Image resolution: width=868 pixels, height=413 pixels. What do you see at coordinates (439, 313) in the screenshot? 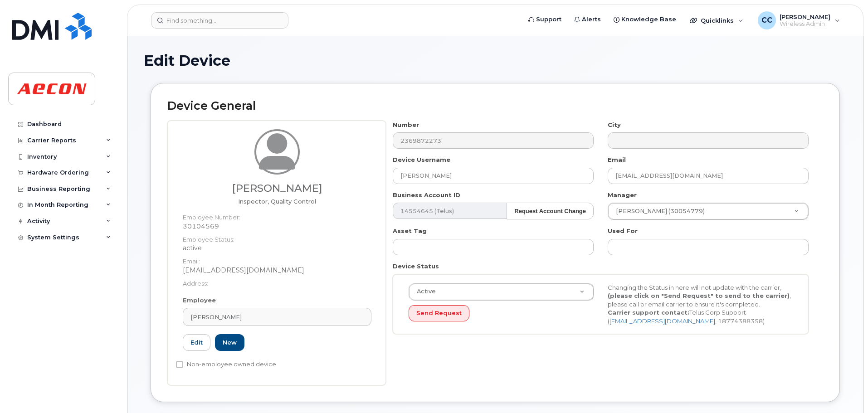
I see `button: Send Request` at bounding box center [439, 313].